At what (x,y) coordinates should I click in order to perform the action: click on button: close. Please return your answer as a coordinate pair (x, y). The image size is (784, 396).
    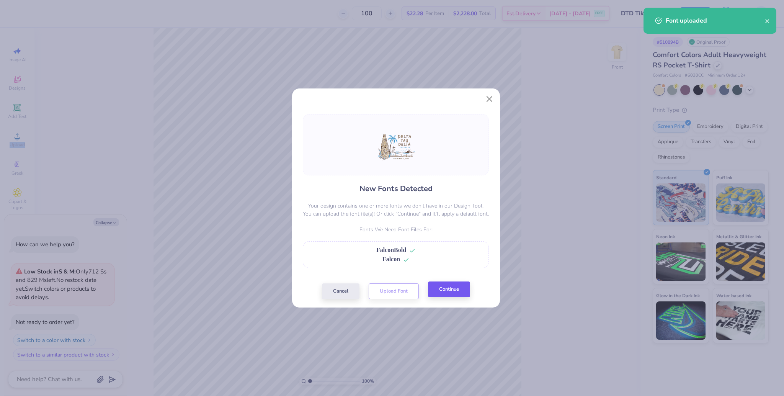
    Looking at the image, I should click on (768, 21).